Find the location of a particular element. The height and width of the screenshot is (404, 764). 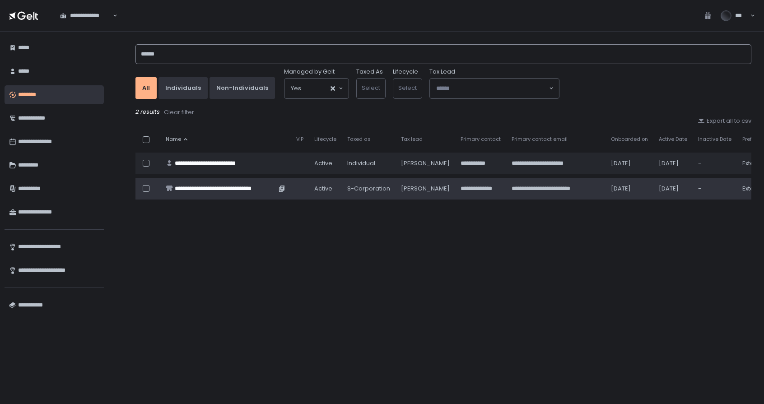

button: Clear Selected is located at coordinates (333, 89).